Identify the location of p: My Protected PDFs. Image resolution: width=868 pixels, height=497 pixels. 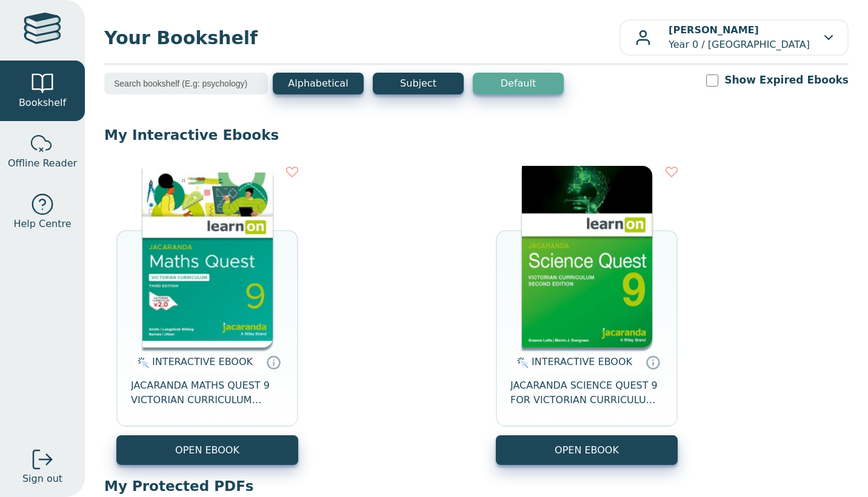
(477, 486).